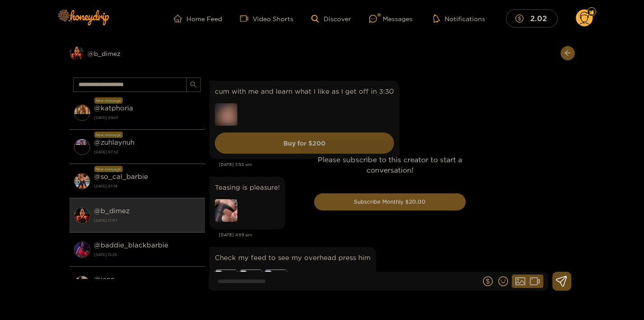  I want to click on span: home, so click(180, 18).